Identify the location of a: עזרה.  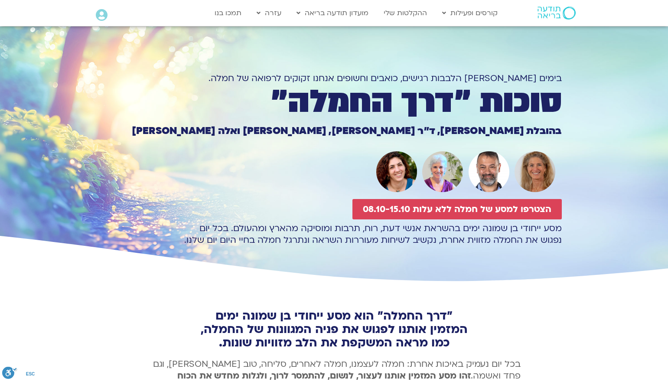
(269, 13).